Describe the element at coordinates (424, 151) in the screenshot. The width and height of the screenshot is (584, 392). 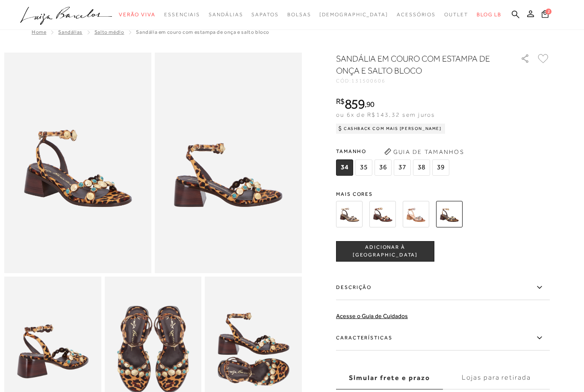
I see `button: Guia de Tamanhos` at that location.